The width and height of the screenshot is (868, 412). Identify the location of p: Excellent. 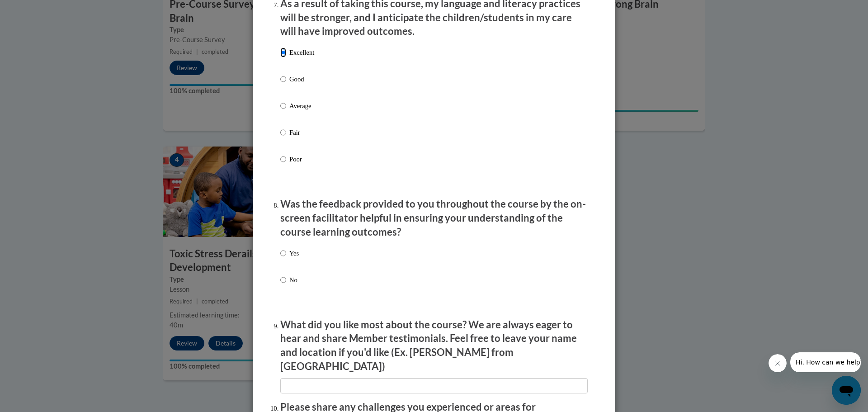
(302, 53).